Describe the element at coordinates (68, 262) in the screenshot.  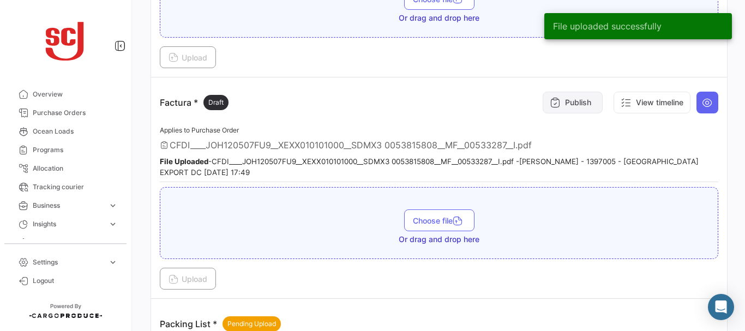
I see `span: Settings` at that location.